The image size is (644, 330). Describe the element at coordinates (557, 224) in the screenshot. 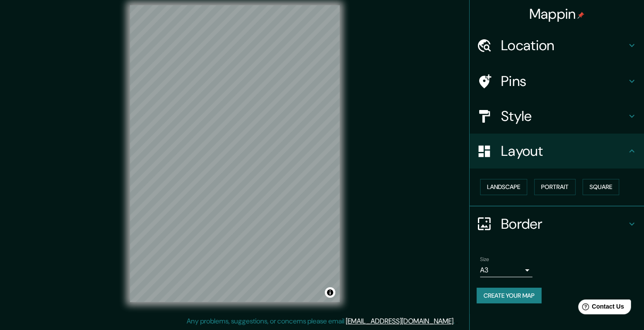

I see `div: Border` at that location.